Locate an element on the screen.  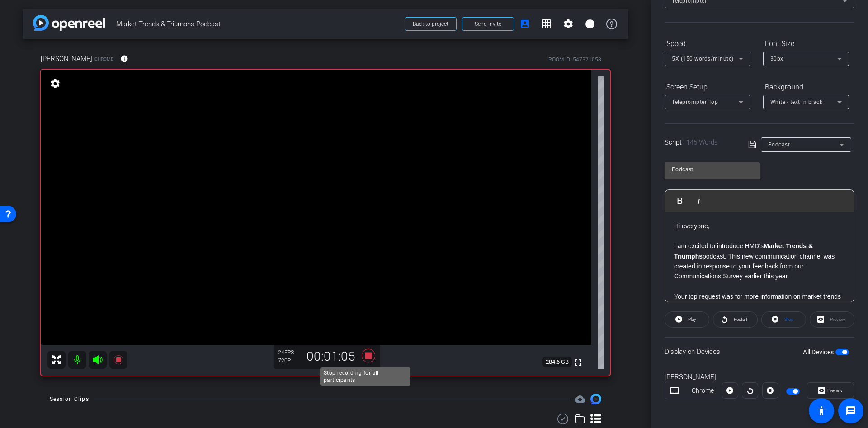
p: Hi everyone, is located at coordinates (759, 226).